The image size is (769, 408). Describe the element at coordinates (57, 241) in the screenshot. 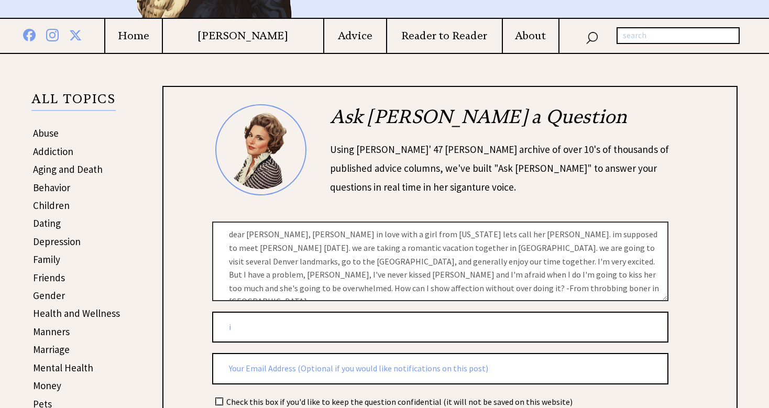

I see `a: Depression` at that location.